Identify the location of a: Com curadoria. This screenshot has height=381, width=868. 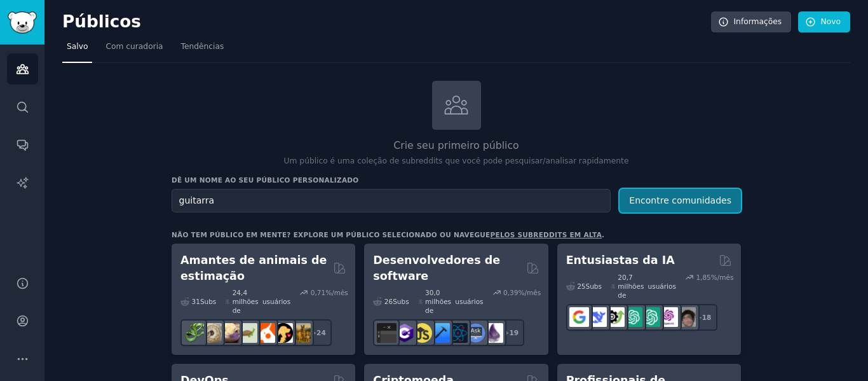
(134, 49).